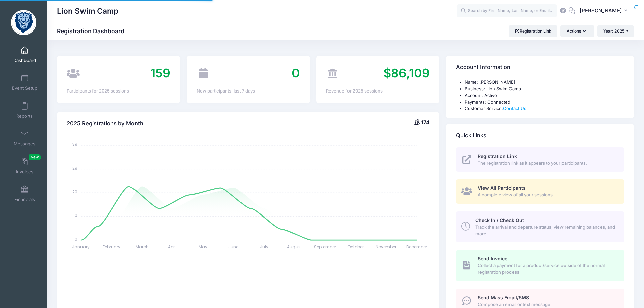 This screenshot has height=308, width=644. What do you see at coordinates (75, 145) in the screenshot?
I see `tspan: 39` at bounding box center [75, 145].